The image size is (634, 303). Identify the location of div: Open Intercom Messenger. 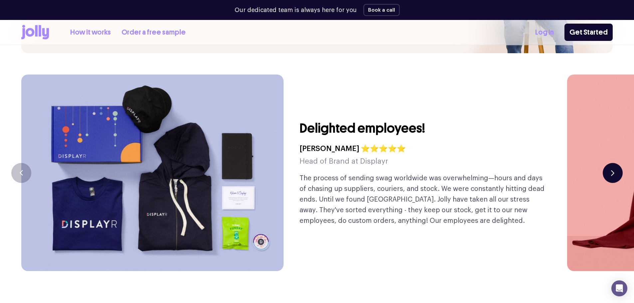
(619, 289).